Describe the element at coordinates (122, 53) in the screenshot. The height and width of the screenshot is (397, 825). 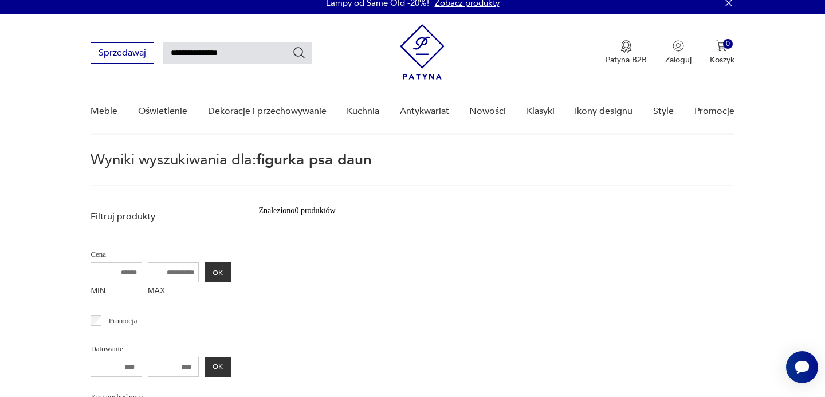
I see `button: Sprzedawaj` at that location.